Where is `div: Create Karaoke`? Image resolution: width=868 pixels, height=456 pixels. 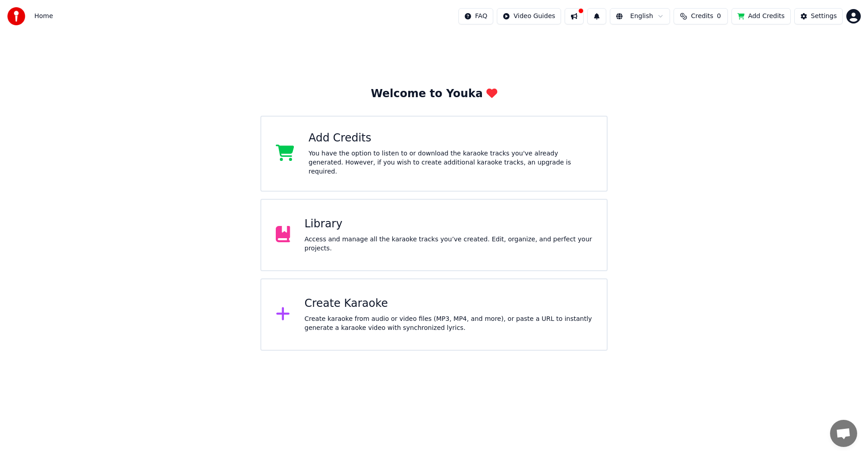
div: Create Karaoke is located at coordinates (449, 304).